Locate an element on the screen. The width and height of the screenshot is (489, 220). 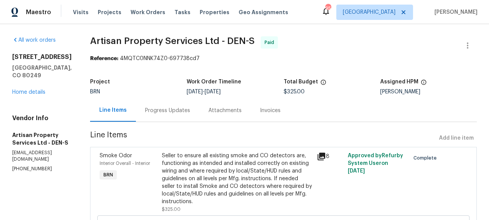
a: Home details is located at coordinates (29, 92).